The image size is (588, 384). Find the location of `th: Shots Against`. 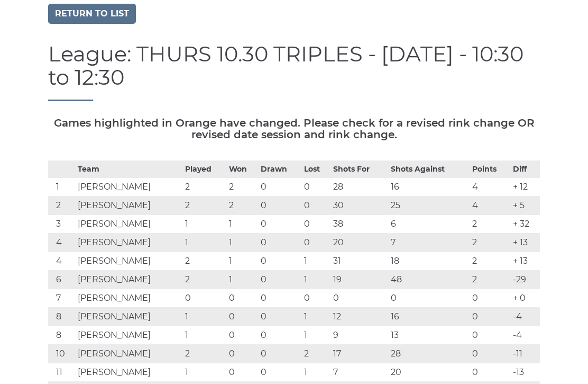

th: Shots Against is located at coordinates (429, 170).